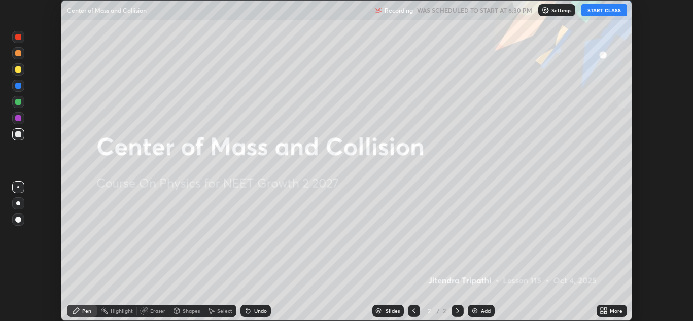 The height and width of the screenshot is (321, 693). What do you see at coordinates (107, 10) in the screenshot?
I see `p: Center of Mass and Collision` at bounding box center [107, 10].